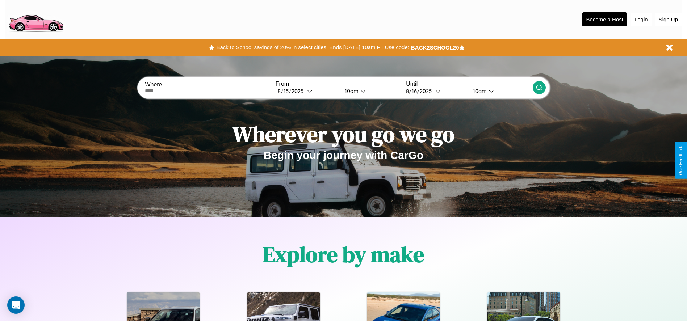 This screenshot has height=321, width=687. What do you see at coordinates (469, 84) in the screenshot?
I see `label: Until` at bounding box center [469, 84].